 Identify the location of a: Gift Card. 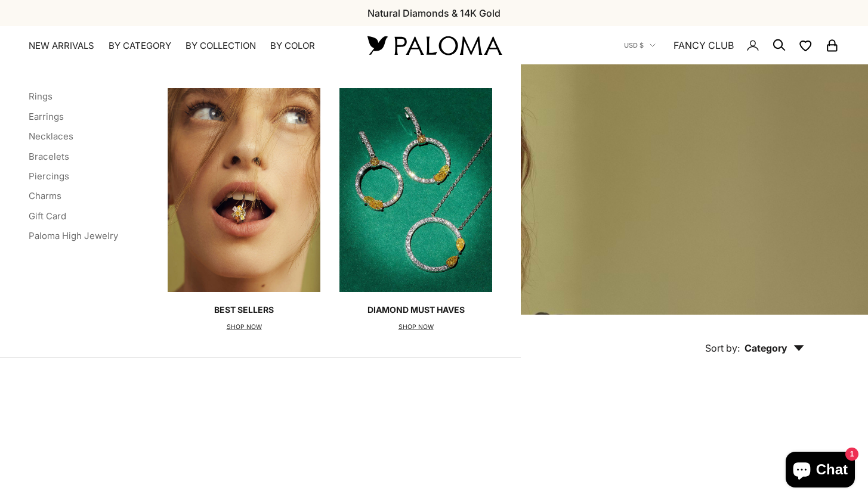
(47, 216).